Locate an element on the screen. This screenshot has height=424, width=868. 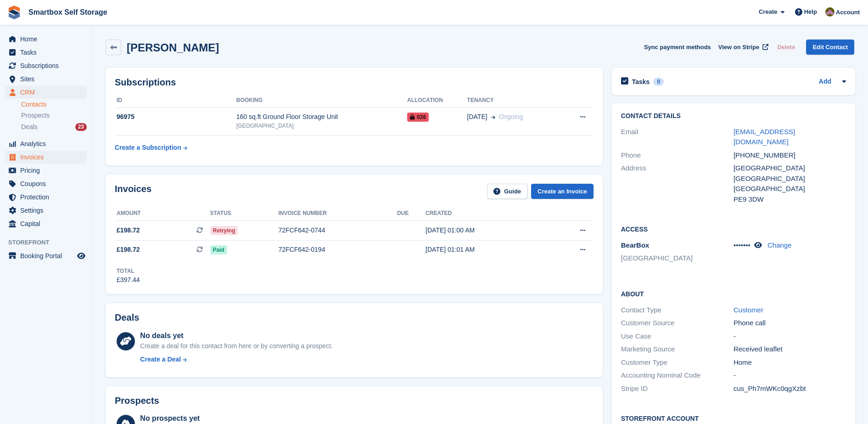
div: Use Case is located at coordinates (677, 336).